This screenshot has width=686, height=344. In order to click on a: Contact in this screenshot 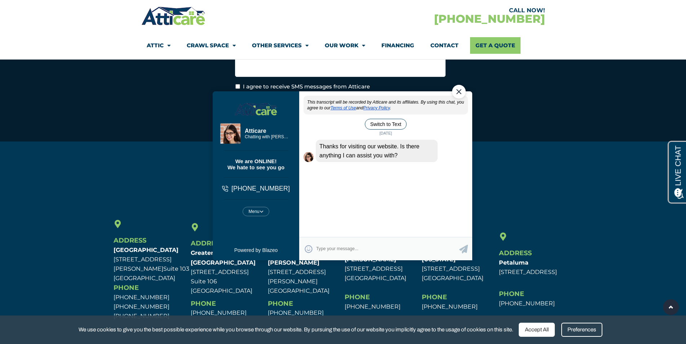, I will do `click(445, 45)`.